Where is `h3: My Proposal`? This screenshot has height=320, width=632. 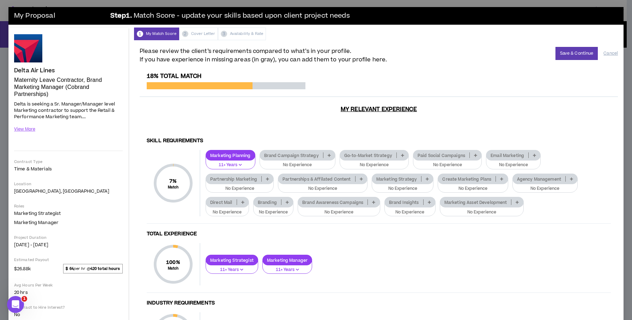 h3: My Proposal is located at coordinates (60, 16).